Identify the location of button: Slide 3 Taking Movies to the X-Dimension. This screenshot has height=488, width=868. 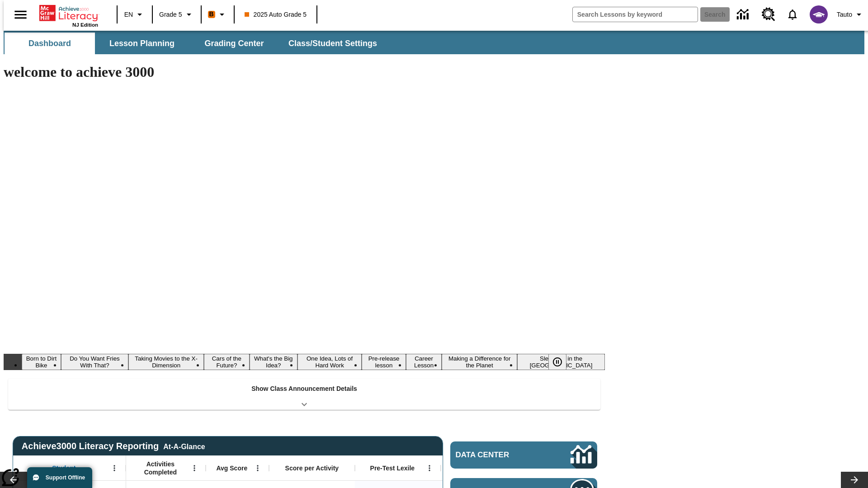
(166, 362).